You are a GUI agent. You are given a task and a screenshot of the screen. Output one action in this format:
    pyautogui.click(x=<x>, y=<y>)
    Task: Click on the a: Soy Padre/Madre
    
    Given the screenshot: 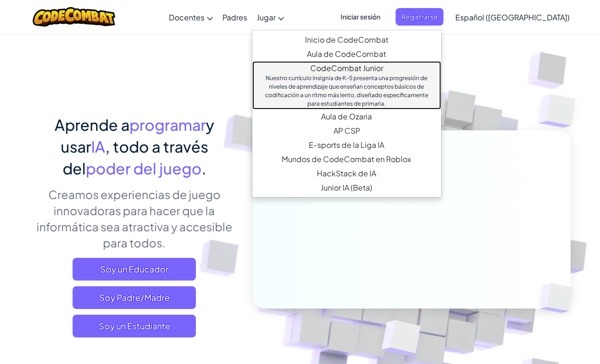 What is the action you would take?
    pyautogui.click(x=134, y=298)
    